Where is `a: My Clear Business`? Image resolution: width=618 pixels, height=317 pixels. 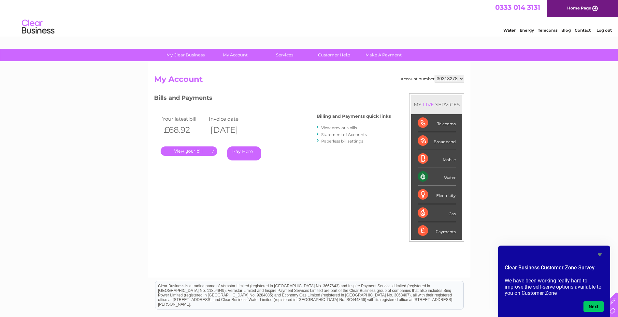 a: My Clear Business is located at coordinates (185, 55).